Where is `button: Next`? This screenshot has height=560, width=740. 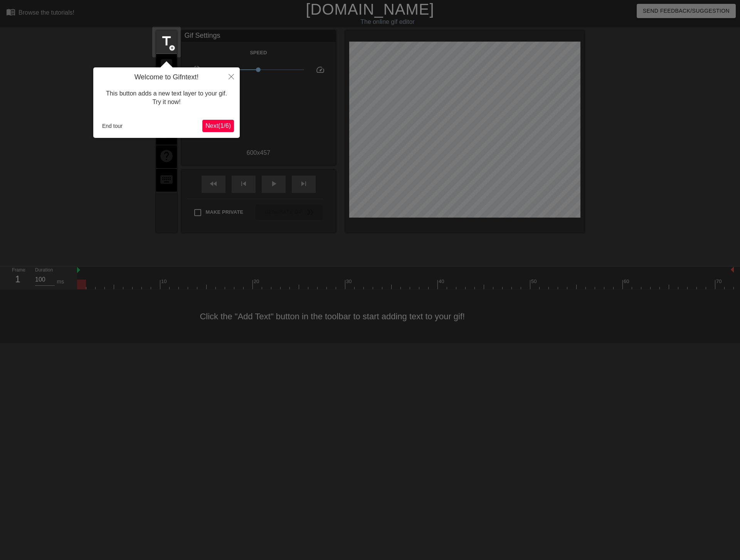
button: Next is located at coordinates (218, 126).